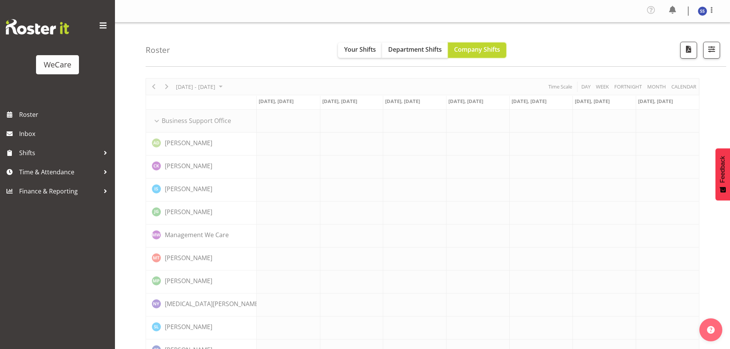  What do you see at coordinates (722, 174) in the screenshot?
I see `button: Feedback - Show survey` at bounding box center [722, 174].